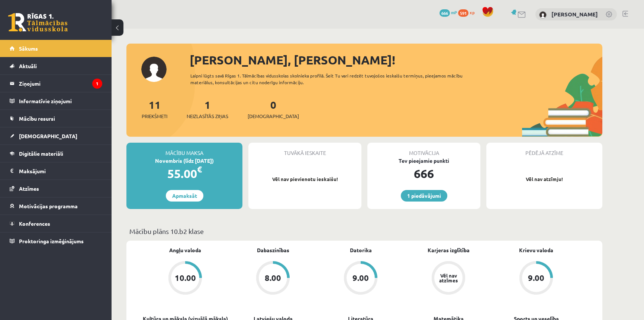 The image size is (644, 320). Describe the element at coordinates (544, 179) in the screenshot. I see `p: Vēl nav atzīmju!` at that location.